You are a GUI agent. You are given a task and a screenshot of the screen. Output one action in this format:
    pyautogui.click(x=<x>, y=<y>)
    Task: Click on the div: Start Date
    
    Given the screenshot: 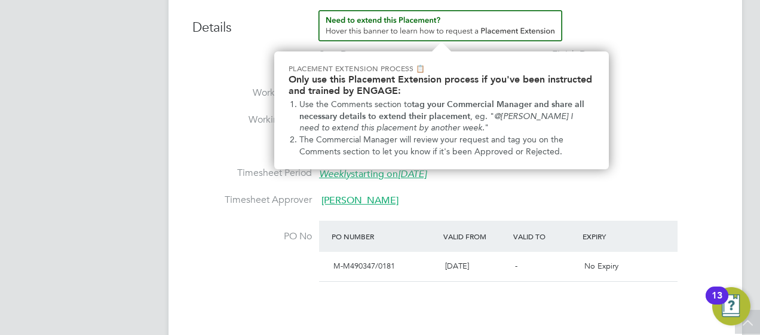 What is the action you would take?
    pyautogui.click(x=340, y=54)
    